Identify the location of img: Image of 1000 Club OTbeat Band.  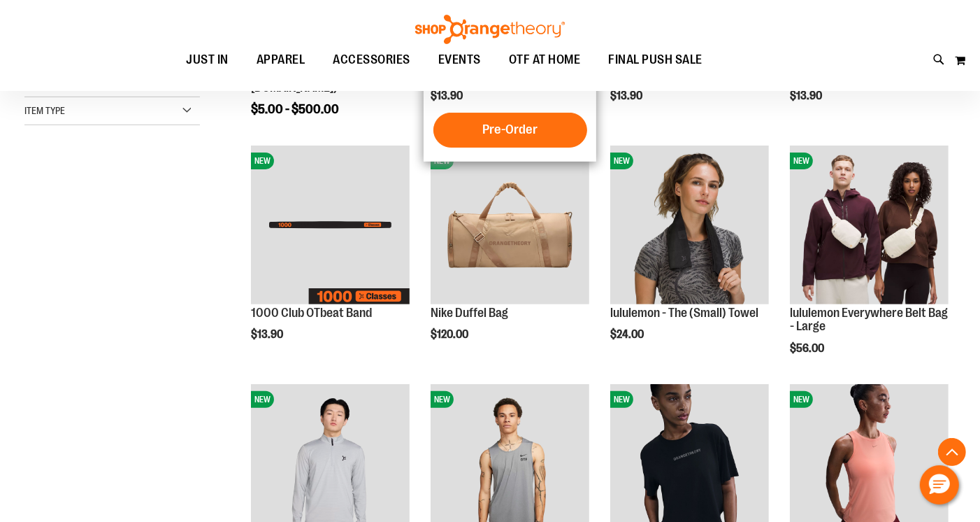
(330, 225).